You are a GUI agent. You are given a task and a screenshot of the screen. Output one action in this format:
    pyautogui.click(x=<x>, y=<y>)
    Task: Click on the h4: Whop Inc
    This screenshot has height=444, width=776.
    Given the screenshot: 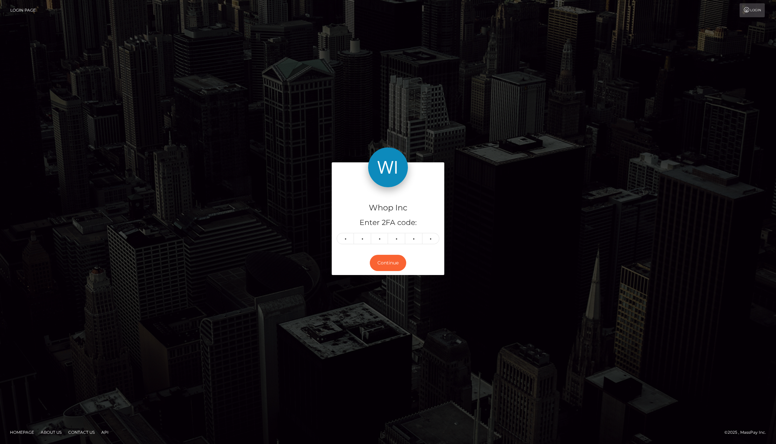 What is the action you would take?
    pyautogui.click(x=388, y=208)
    